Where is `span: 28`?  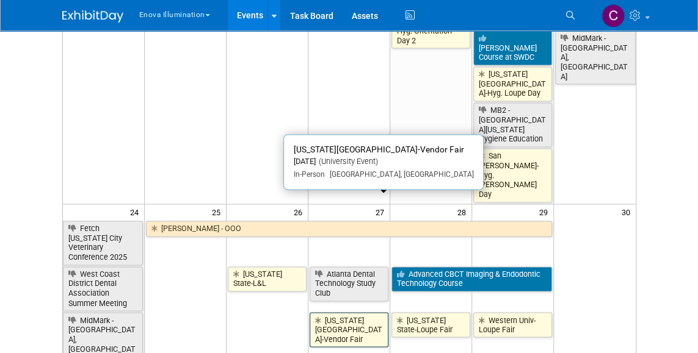 span: 28 is located at coordinates (463, 212).